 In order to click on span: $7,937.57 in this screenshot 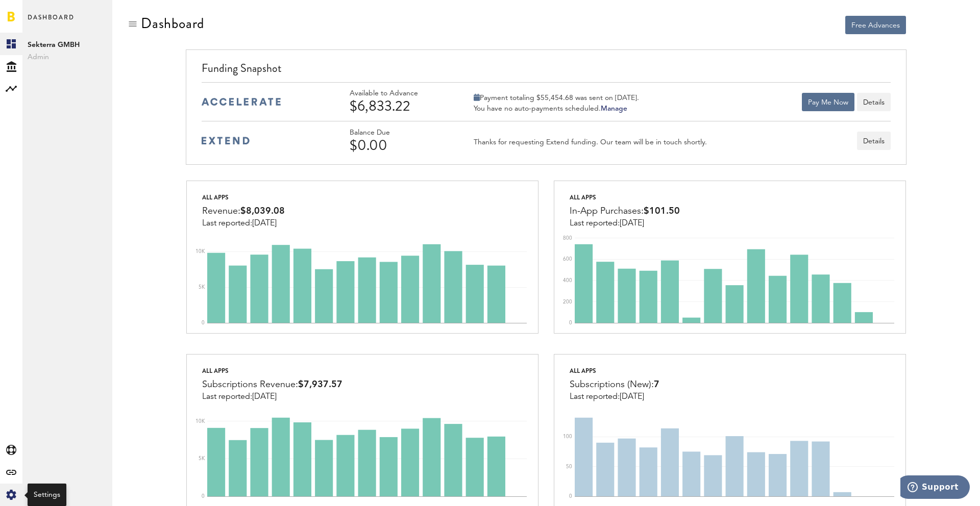, I will do `click(320, 385)`.